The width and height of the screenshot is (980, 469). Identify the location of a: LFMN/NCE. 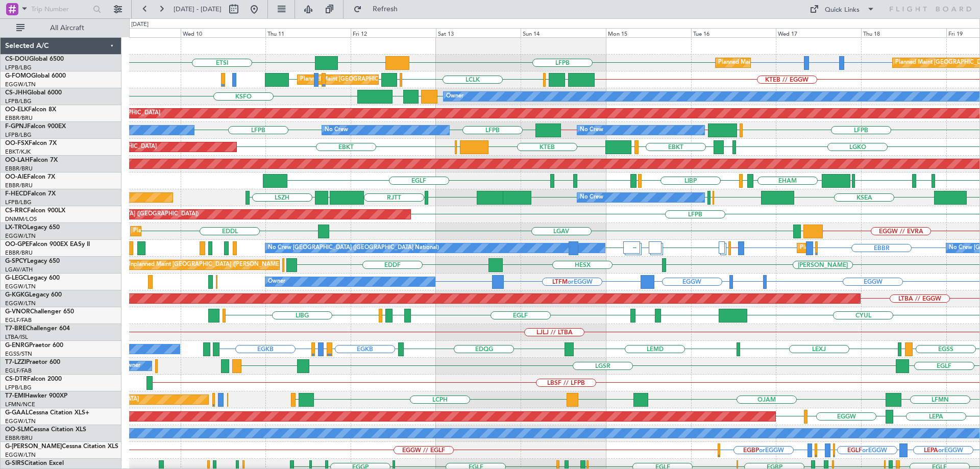
(20, 404).